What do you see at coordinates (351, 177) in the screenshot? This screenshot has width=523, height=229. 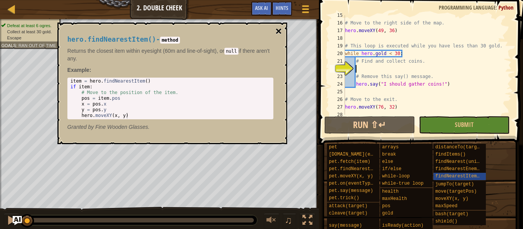 I see `span: pet.moveXY(x, y)` at bounding box center [351, 177].